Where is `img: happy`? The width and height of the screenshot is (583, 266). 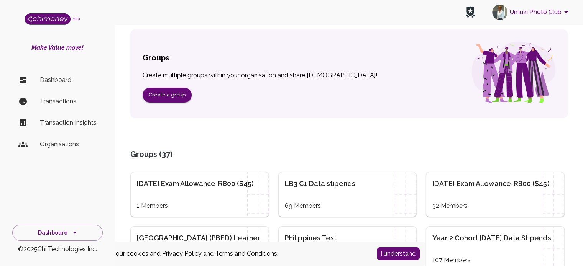 img: happy is located at coordinates (513, 74).